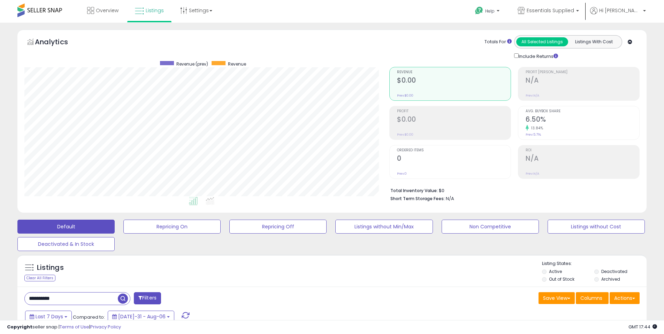 This screenshot has height=334, width=664. I want to click on strong: Copyright, so click(20, 327).